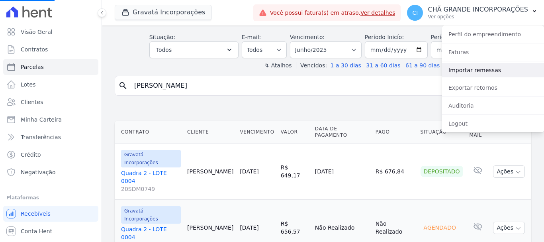 The width and height of the screenshot is (544, 242). What do you see at coordinates (31, 155) in the screenshot?
I see `span: Crédito` at bounding box center [31, 155].